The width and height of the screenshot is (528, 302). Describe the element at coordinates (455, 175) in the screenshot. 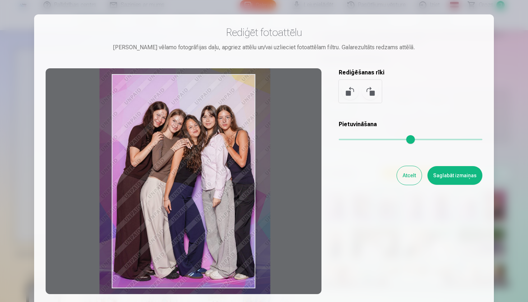

I see `button: Saglabāt izmaiņas` at that location.